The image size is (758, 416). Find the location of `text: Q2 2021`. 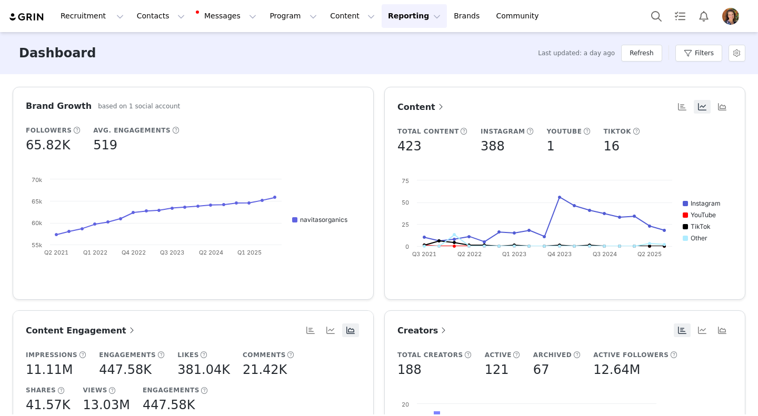

text: Q2 2021 is located at coordinates (56, 253).